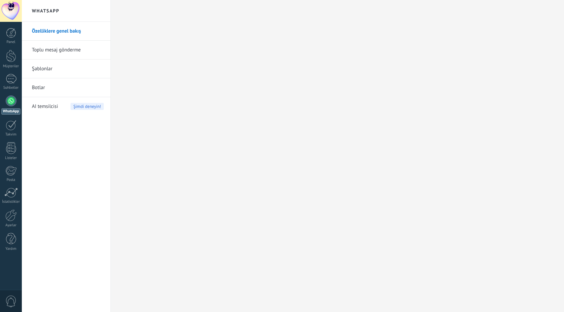 This screenshot has height=312, width=564. What do you see at coordinates (11, 66) in the screenshot?
I see `div: Müşteriler` at bounding box center [11, 66].